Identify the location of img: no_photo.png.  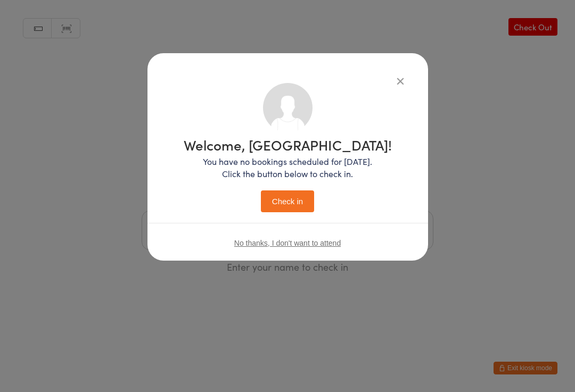
(288, 108).